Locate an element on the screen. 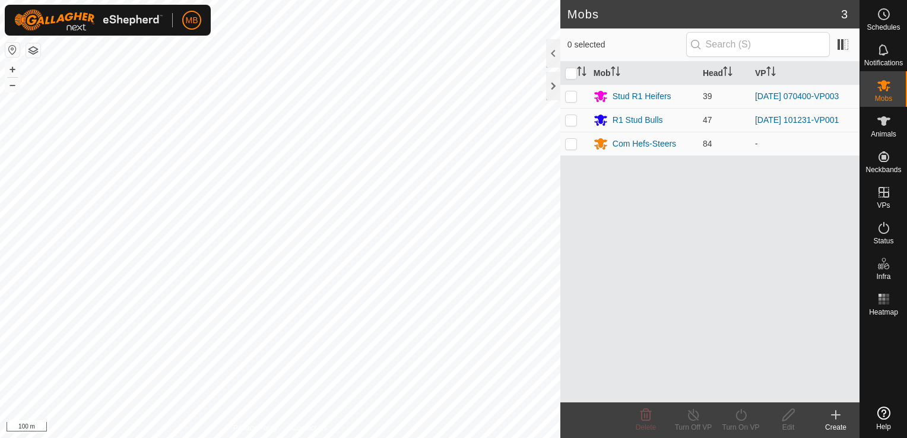 The height and width of the screenshot is (438, 907). span: 0 selected is located at coordinates (627, 45).